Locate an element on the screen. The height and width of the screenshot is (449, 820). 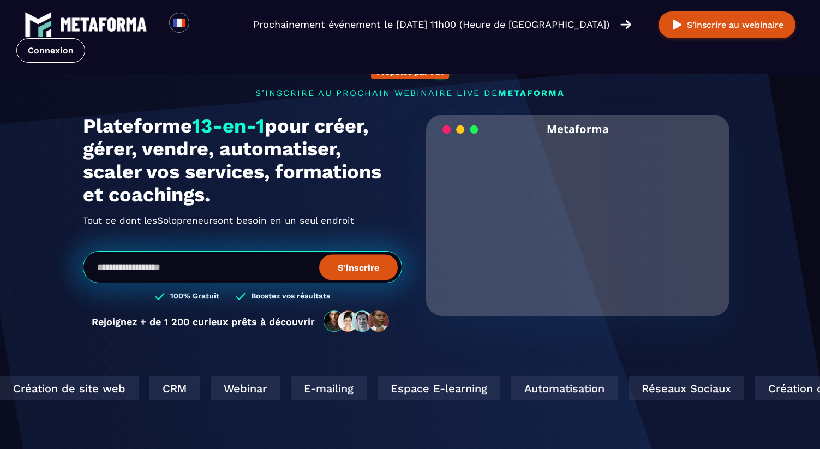
span: Solopreneurs is located at coordinates (187, 220).